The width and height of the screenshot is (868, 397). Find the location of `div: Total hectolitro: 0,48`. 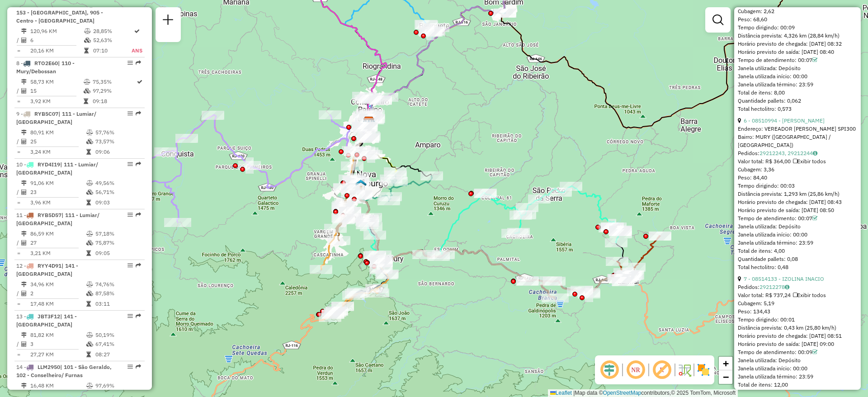

div: Total hectolitro: 0,48 is located at coordinates (798, 267).